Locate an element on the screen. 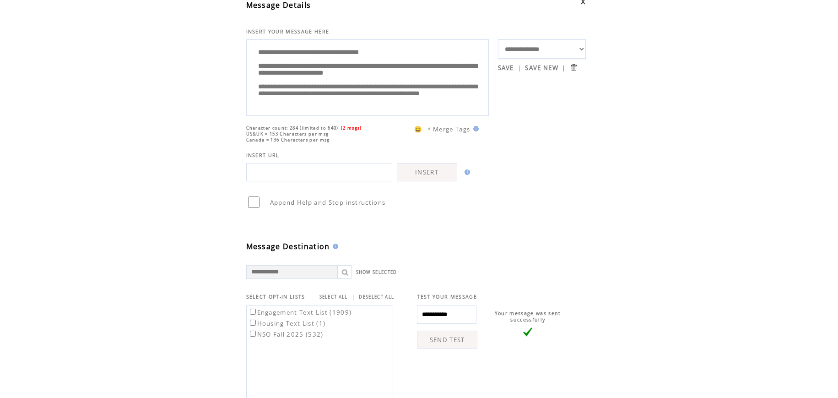 The height and width of the screenshot is (398, 838). a: SHOW SELECTED is located at coordinates (377, 272).